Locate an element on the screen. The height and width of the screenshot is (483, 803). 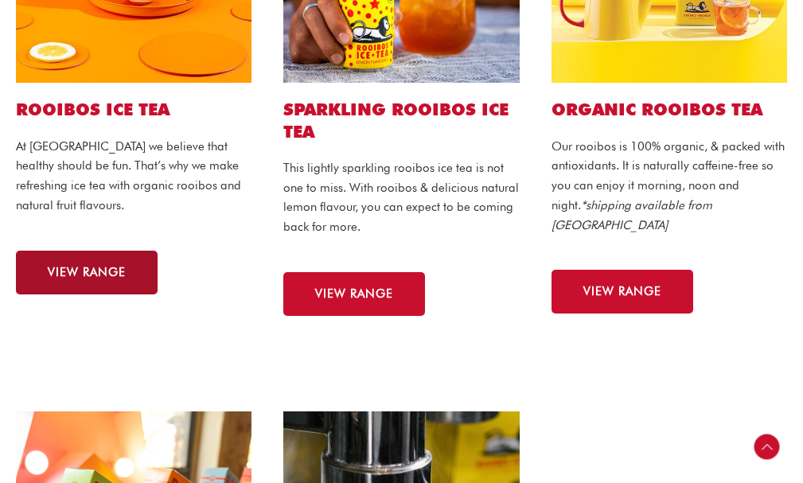
h2: ROOIBOS ICE TEA is located at coordinates (134, 109).